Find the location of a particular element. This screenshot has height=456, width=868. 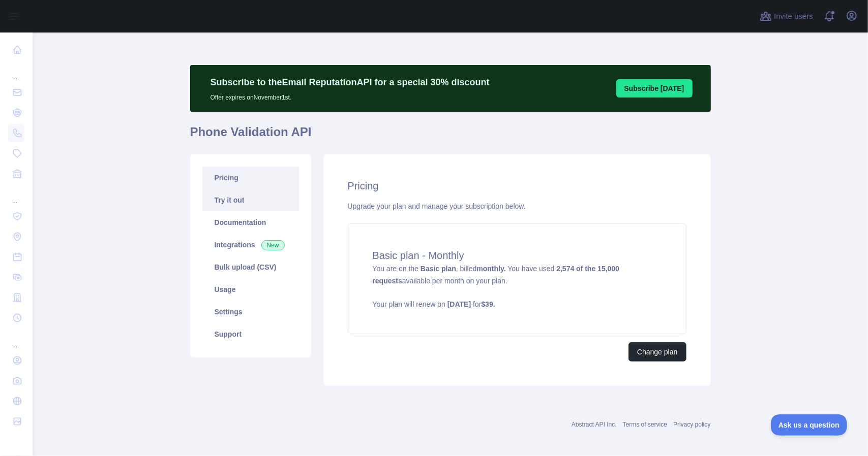

span: New is located at coordinates (274, 245).